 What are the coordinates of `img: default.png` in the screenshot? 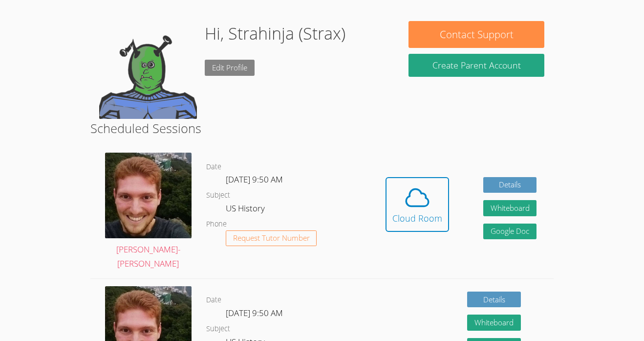 It's located at (148, 70).